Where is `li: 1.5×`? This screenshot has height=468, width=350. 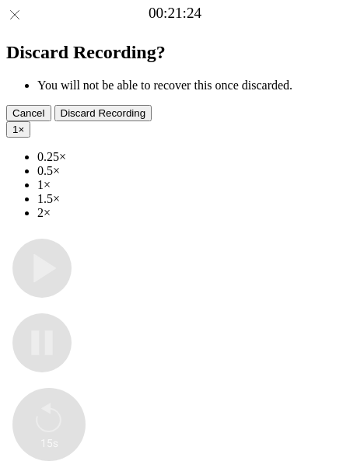 li: 1.5× is located at coordinates (190, 199).